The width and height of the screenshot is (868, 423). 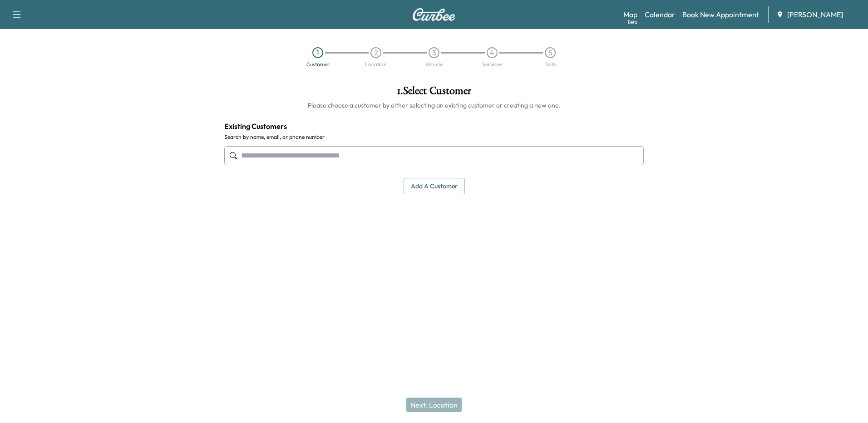 What do you see at coordinates (550, 64) in the screenshot?
I see `div: Date` at bounding box center [550, 64].